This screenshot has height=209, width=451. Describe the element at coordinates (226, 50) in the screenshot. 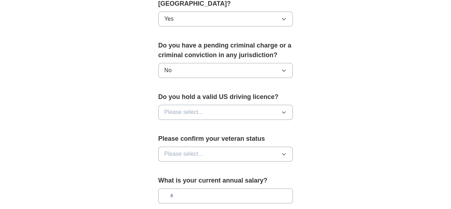

I see `label: Do you have a pending criminal charge or a criminal conviction in any jurisdiction?` at that location.